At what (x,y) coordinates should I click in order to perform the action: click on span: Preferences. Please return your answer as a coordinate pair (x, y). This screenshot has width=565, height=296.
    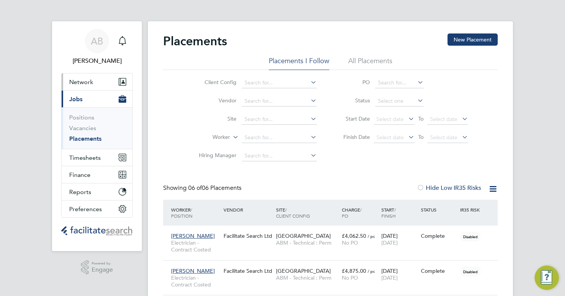
    Looking at the image, I should click on (86, 209).